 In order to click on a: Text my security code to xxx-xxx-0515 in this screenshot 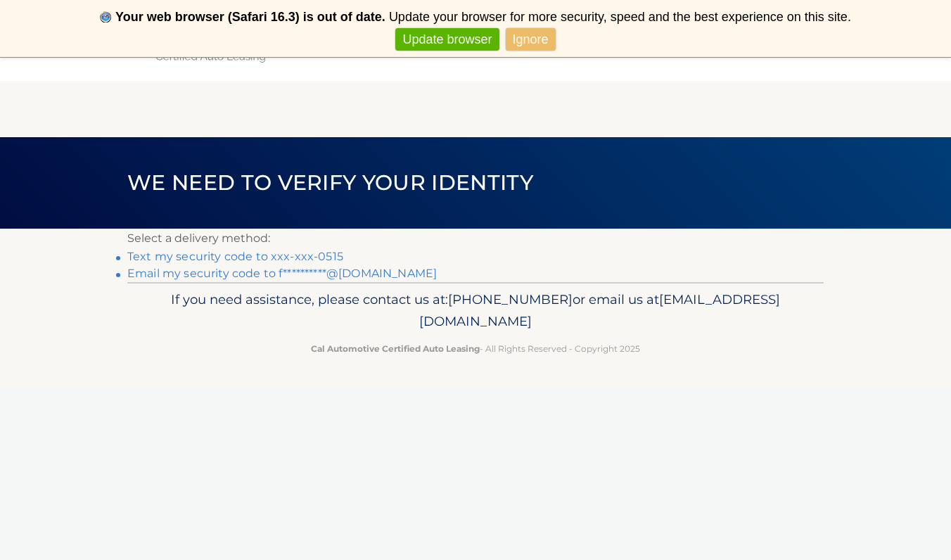, I will do `click(235, 256)`.